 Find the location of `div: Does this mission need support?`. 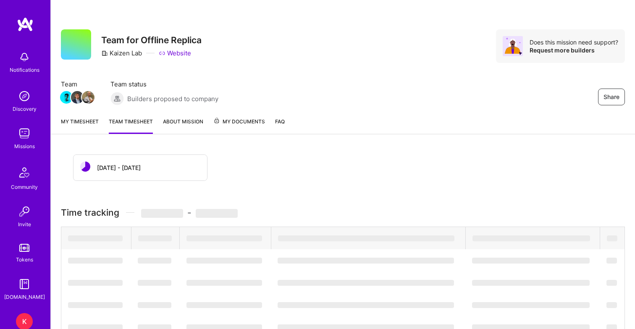

div: Does this mission need support? is located at coordinates (574, 42).